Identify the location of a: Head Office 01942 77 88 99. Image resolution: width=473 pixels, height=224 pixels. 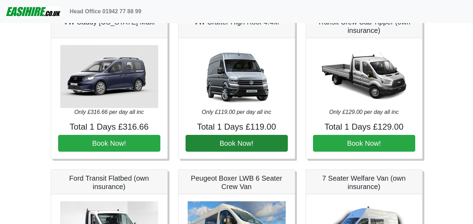
(105, 12).